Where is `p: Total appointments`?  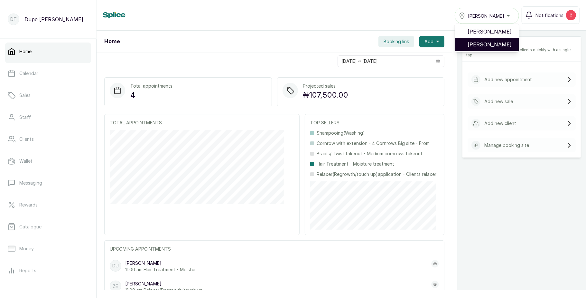 p: Total appointments is located at coordinates (151, 86).